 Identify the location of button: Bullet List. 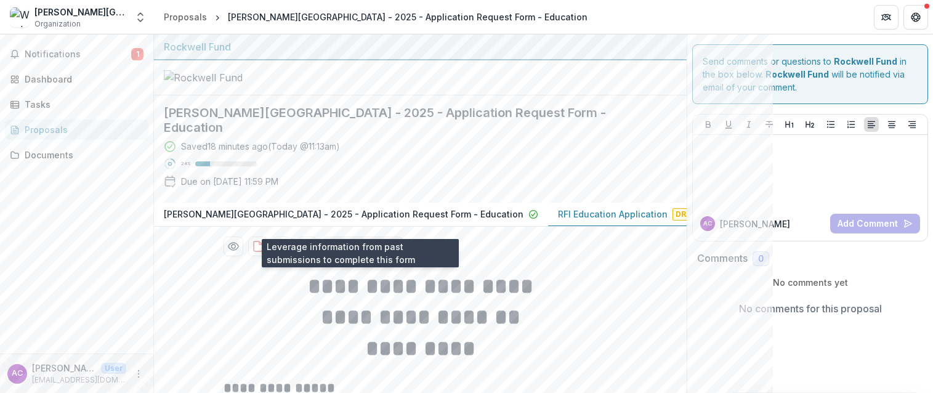
(831, 124).